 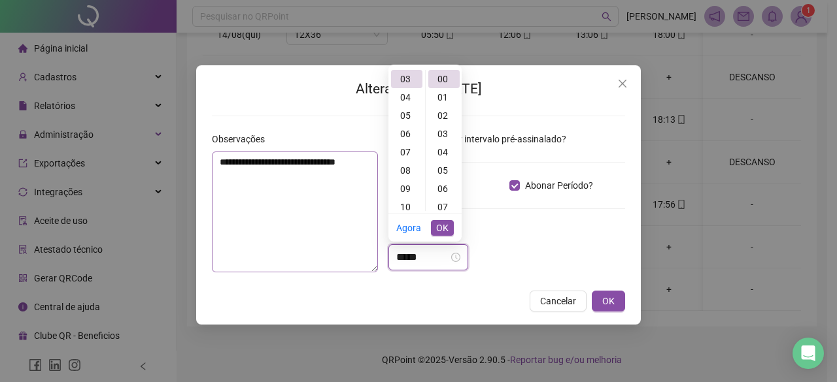 What do you see at coordinates (444, 97) in the screenshot?
I see `div: 01` at bounding box center [444, 97].